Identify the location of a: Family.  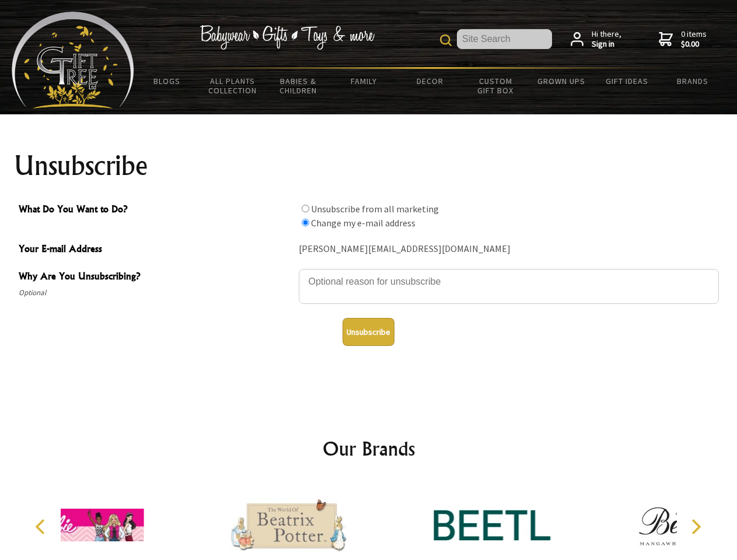
(364, 81).